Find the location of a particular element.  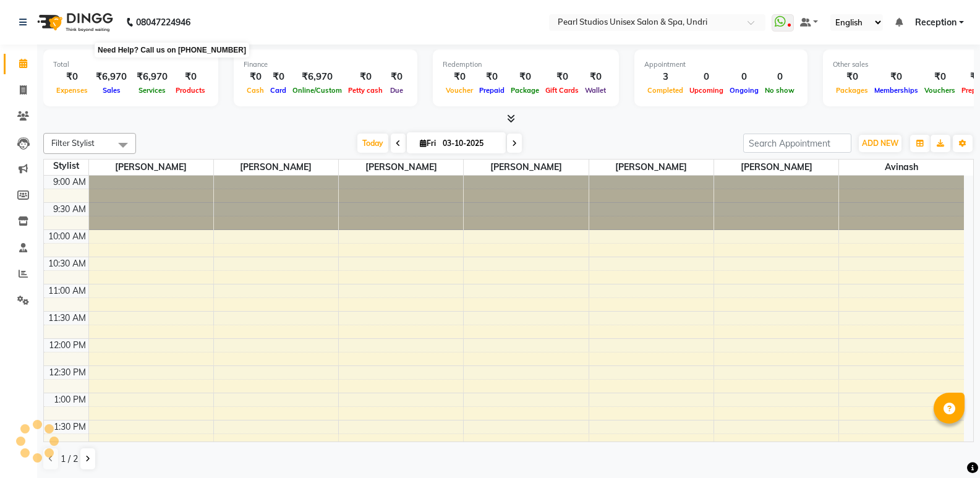

span: Prepaid is located at coordinates (491, 90).